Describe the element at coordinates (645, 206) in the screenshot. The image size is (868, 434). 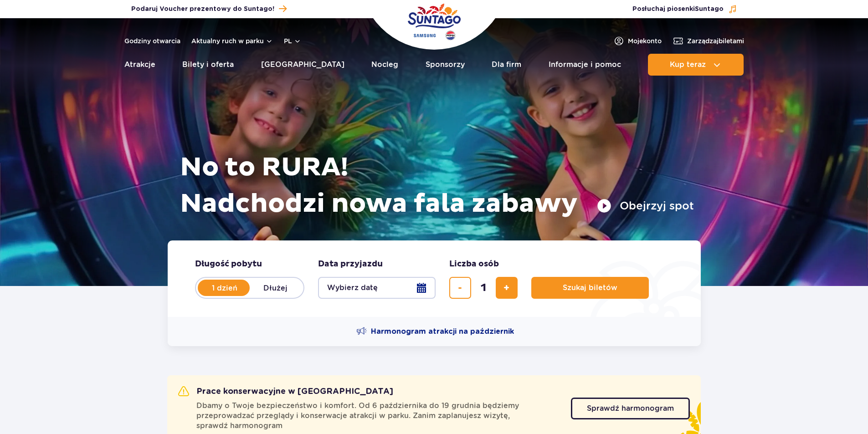
I see `button: Obejrzyj spot` at that location.